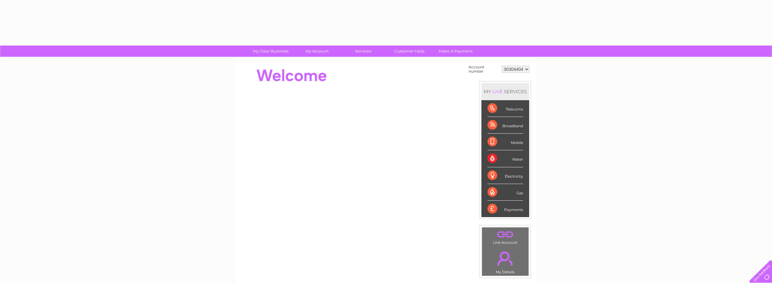  Describe the element at coordinates (505, 193) in the screenshot. I see `div: Gas` at that location.